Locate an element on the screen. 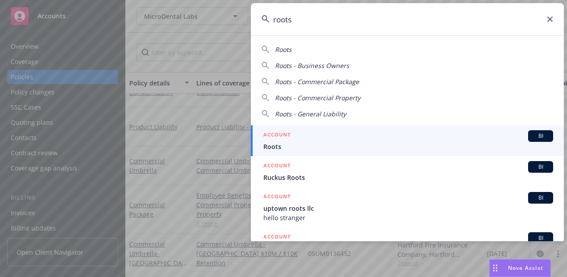 The height and width of the screenshot is (277, 567). span: Ruckus Roots is located at coordinates (408, 177).